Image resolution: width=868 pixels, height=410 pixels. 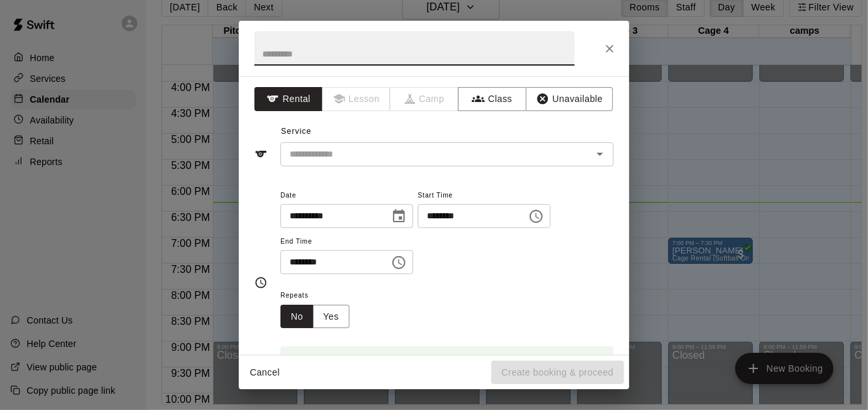 I want to click on button: Choose time, selected time is 7:15 PM, so click(x=399, y=262).